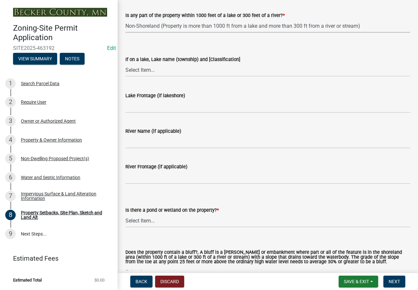 The image size is (418, 290). Describe the element at coordinates (34, 102) in the screenshot. I see `div: Require User` at that location.